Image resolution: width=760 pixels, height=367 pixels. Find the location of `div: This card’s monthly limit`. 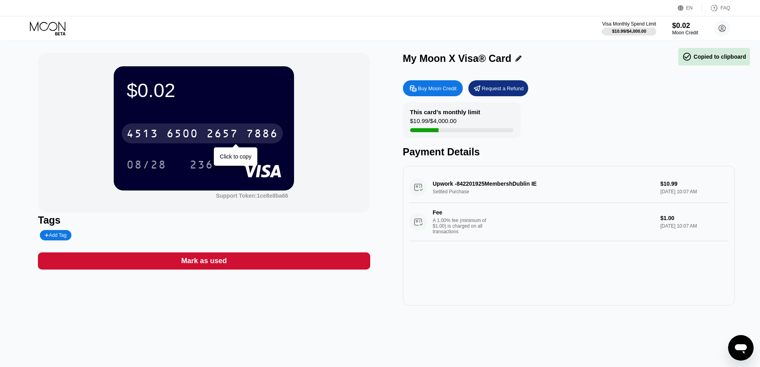

div: This card’s monthly limit is located at coordinates (446, 112).